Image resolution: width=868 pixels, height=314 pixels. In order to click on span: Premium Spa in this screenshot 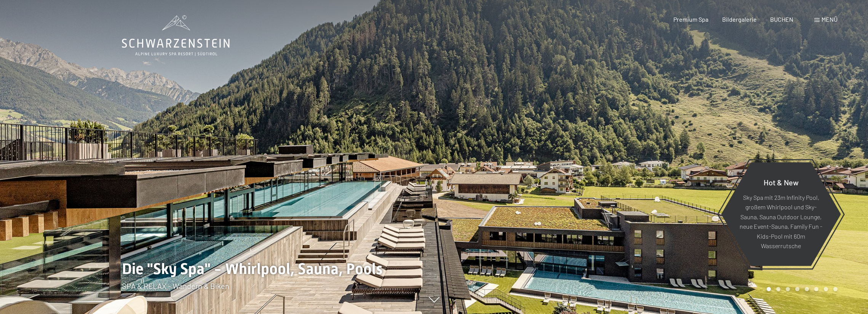, I will do `click(691, 19)`.